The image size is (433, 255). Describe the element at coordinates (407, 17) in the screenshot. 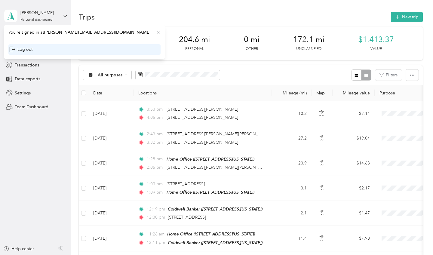

I see `button: New trip` at that location.